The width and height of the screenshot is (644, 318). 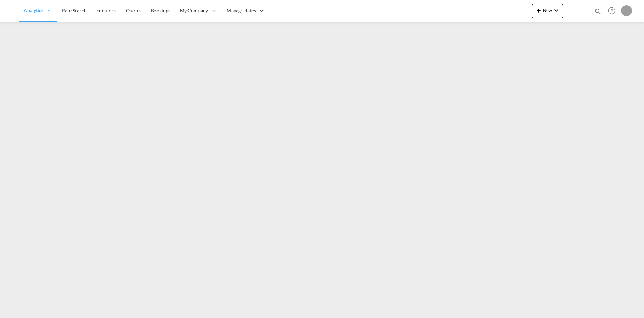 I want to click on span: Bookings, so click(x=161, y=10).